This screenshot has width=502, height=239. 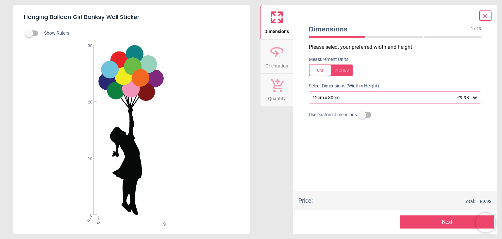 What do you see at coordinates (163, 222) in the screenshot?
I see `span: 12` at bounding box center [163, 222].